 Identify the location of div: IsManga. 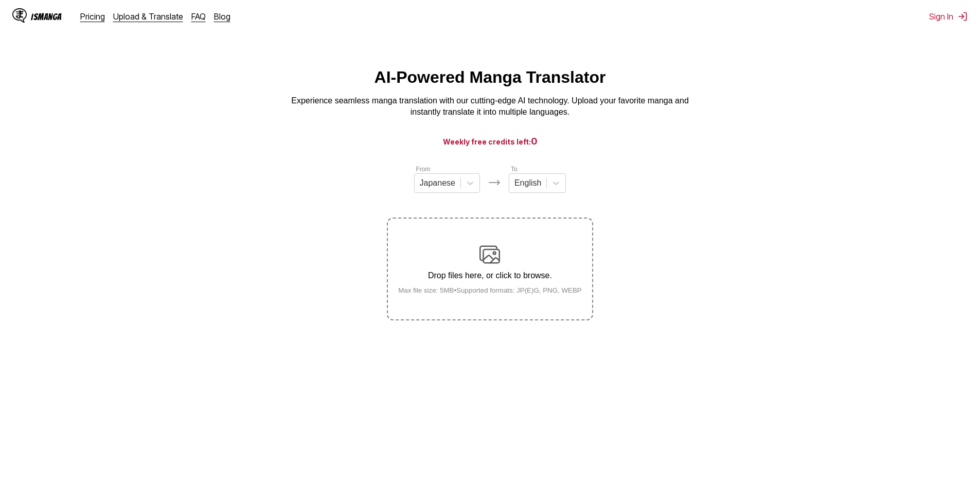
(46, 16).